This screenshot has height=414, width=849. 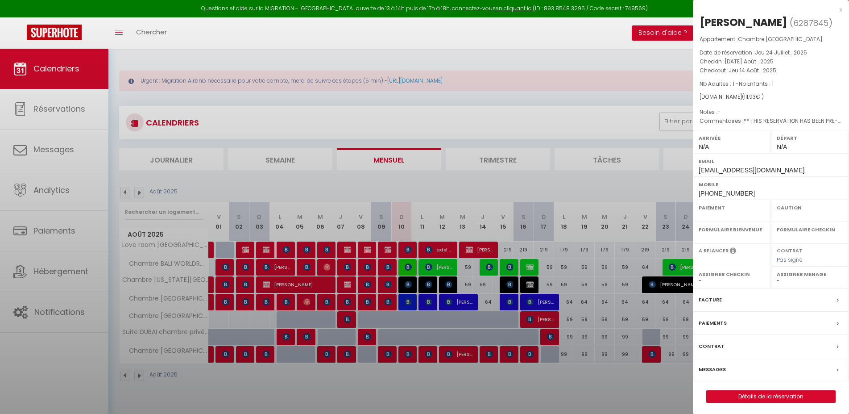 I want to click on i: Sélectionner OUI si vous souhaiter envoyer les séquences de messages post-checkout, so click(x=733, y=252).